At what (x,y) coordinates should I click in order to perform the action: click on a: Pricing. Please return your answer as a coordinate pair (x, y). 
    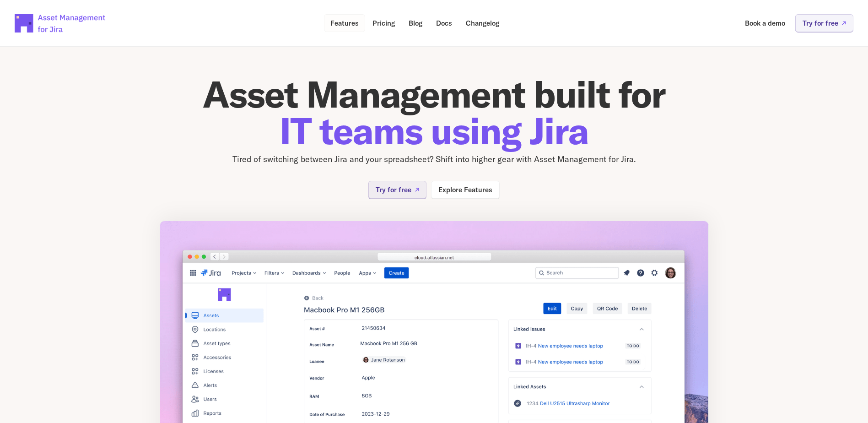
    Looking at the image, I should click on (384, 23).